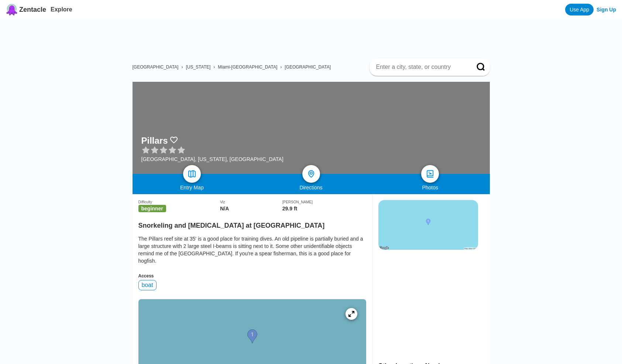  I want to click on div: Access, so click(252, 276).